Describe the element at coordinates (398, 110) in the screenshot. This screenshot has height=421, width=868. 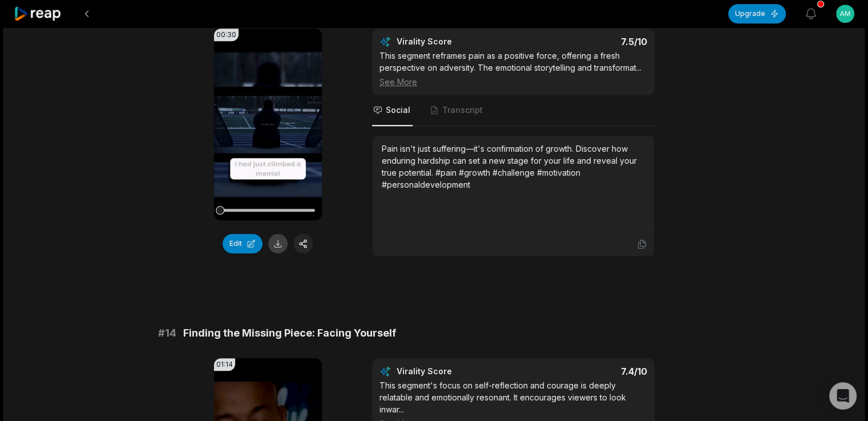
I see `span: Social` at that location.